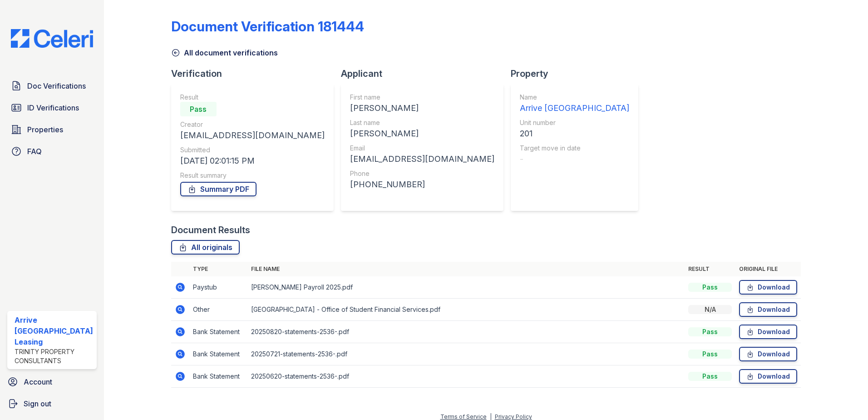 The image size is (868, 420). What do you see at coordinates (52, 404) in the screenshot?
I see `a: Sign out` at bounding box center [52, 404].